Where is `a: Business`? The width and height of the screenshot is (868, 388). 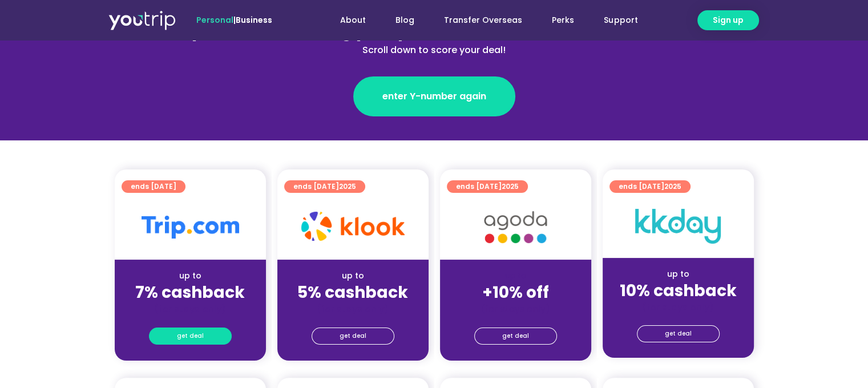 a: Business is located at coordinates (254, 20).